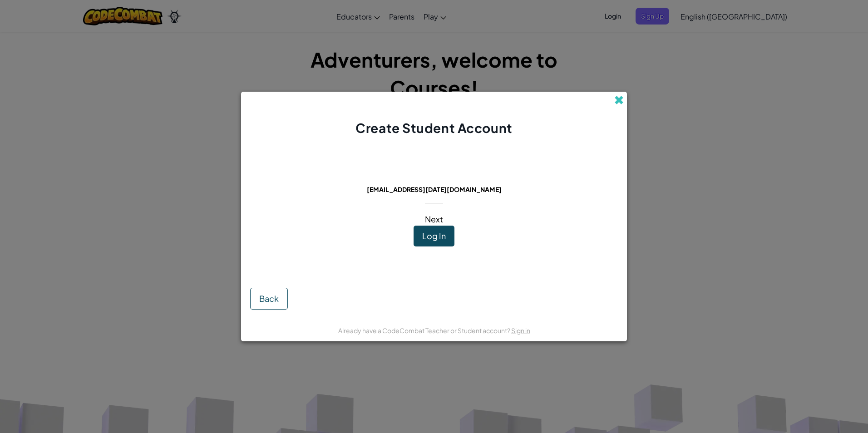  What do you see at coordinates (269, 298) in the screenshot?
I see `span: Back` at bounding box center [269, 298].